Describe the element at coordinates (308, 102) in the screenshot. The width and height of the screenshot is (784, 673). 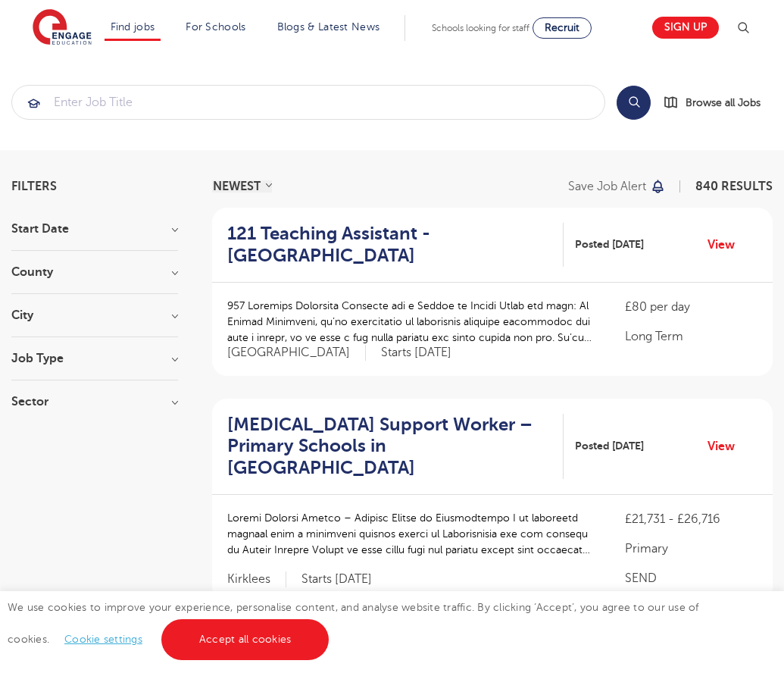
I see `div: Submit` at that location.